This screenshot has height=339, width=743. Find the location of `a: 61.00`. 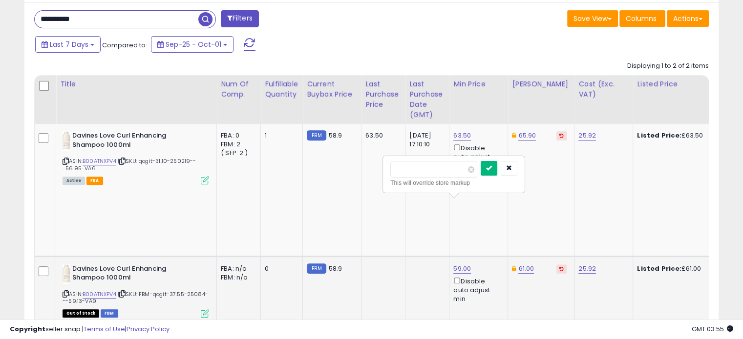

a: 61.00 is located at coordinates (526, 269).